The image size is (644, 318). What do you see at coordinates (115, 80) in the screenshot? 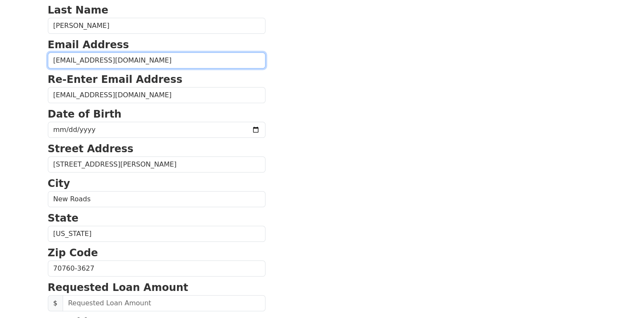
I see `strong: Re-Enter Email Address` at bounding box center [115, 80].